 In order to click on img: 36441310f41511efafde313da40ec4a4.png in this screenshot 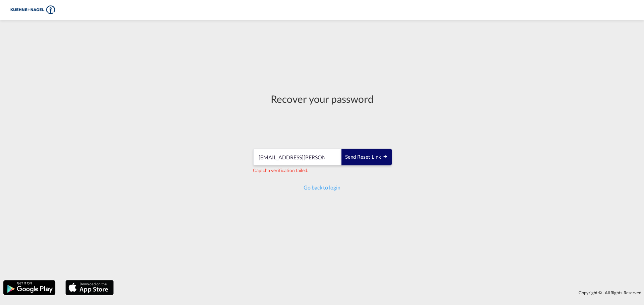, I will do `click(32, 10)`.